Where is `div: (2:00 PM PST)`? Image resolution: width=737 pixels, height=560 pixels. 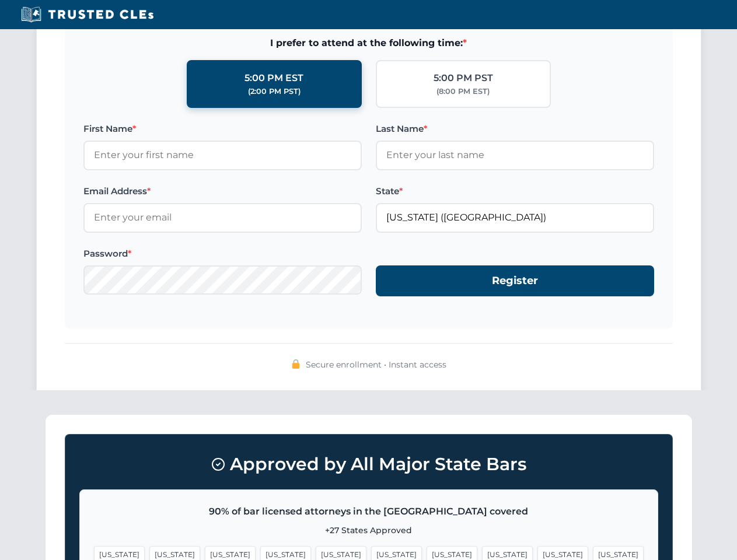
div: (2:00 PM PST) is located at coordinates (274, 91).